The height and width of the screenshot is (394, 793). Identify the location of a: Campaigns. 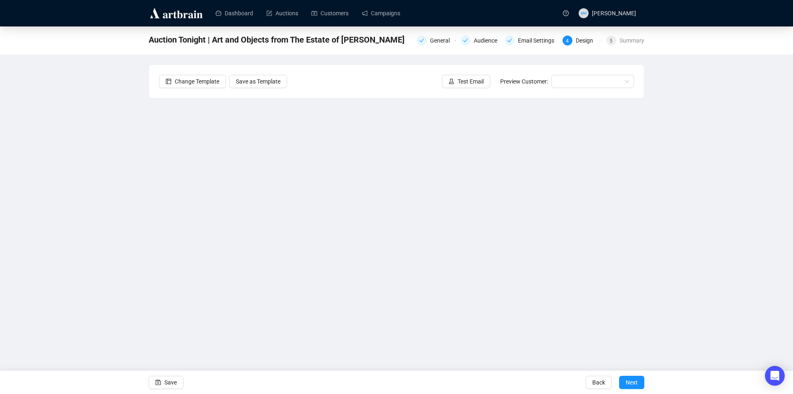
(381, 13).